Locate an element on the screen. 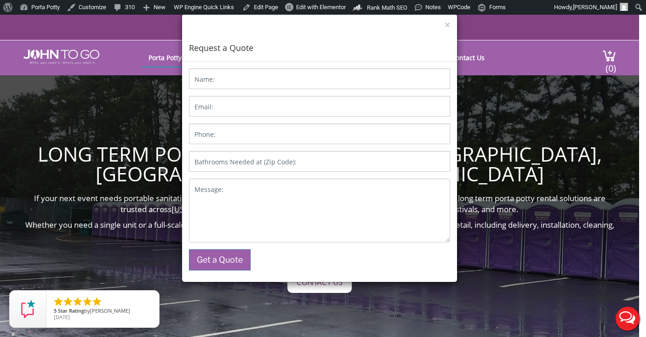 This screenshot has height=337, width=646. button: Live Chat is located at coordinates (628, 319).